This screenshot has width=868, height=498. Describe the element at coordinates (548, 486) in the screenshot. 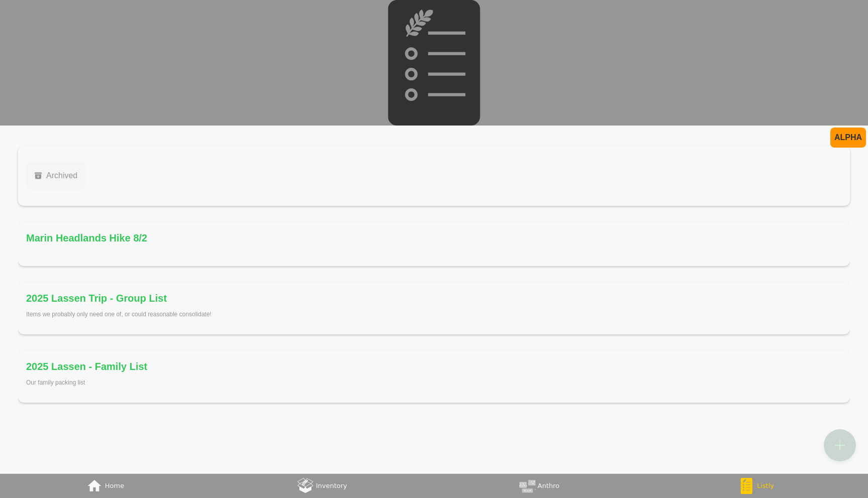

I see `div: Anthro` at that location.